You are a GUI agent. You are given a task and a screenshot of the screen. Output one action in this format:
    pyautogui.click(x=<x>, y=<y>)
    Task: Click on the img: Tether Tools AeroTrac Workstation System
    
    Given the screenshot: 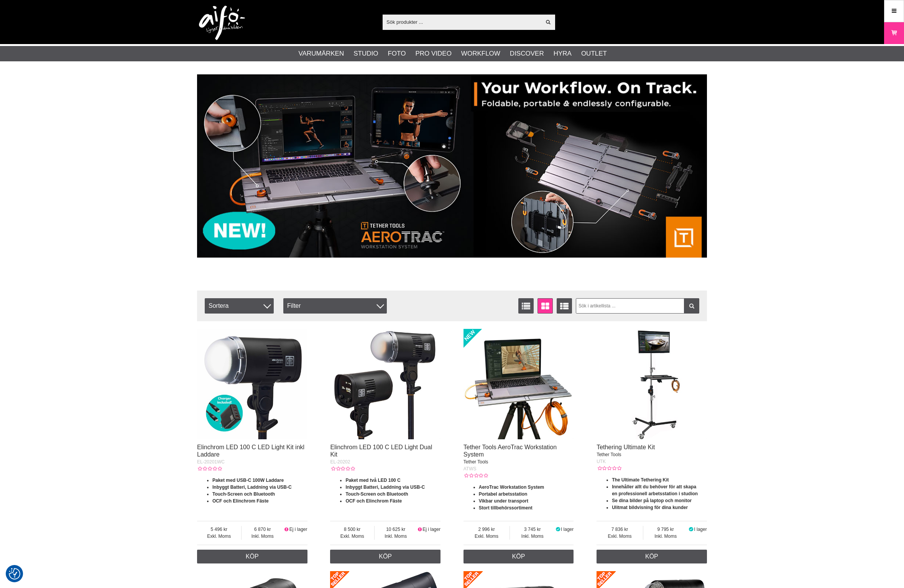 What is the action you would take?
    pyautogui.click(x=519, y=384)
    